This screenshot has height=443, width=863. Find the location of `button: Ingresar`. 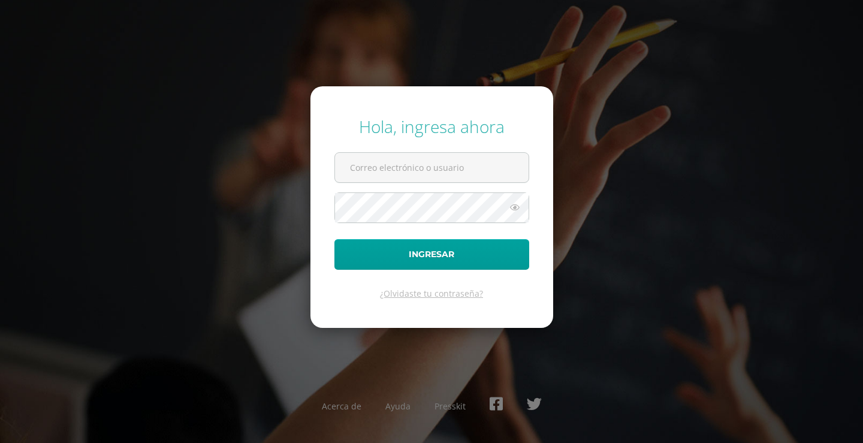

button: Ingresar is located at coordinates (431, 254).